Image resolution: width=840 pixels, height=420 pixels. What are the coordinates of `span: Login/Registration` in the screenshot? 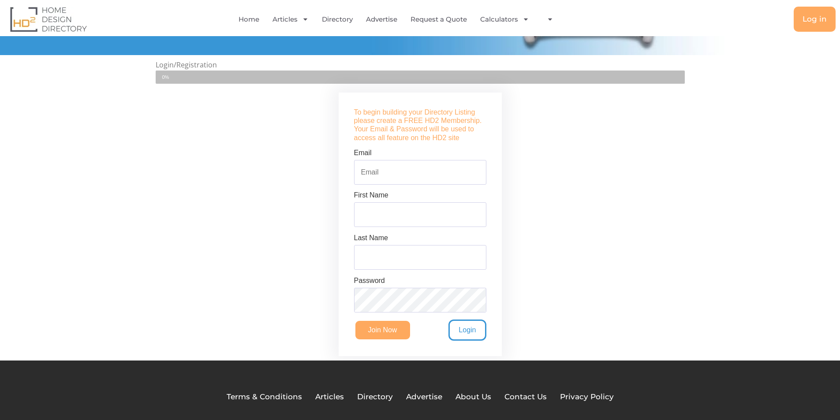 It's located at (186, 65).